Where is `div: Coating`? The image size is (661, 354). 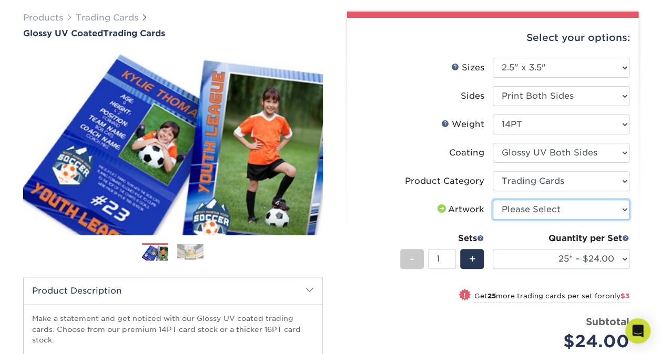
div: Coating is located at coordinates (466, 153).